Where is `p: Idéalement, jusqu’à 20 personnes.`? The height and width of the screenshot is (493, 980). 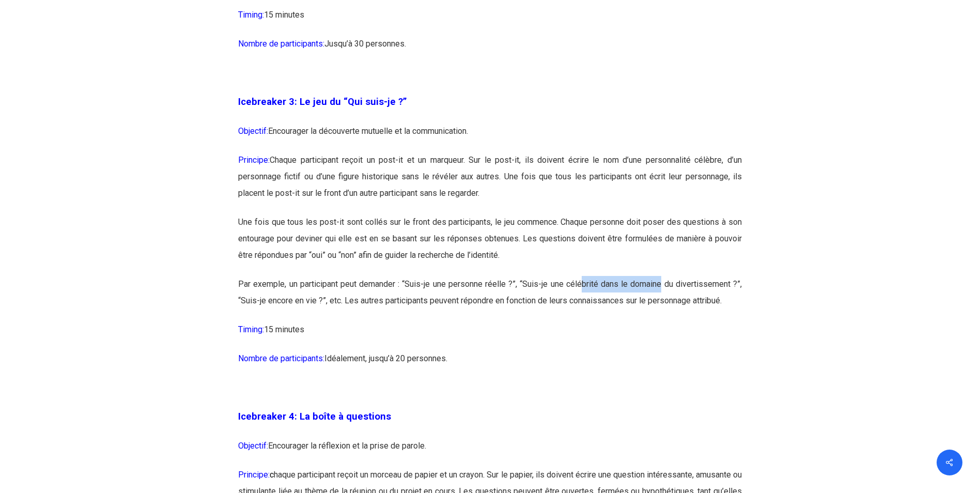
p: Idéalement, jusqu’à 20 personnes. is located at coordinates (490, 365).